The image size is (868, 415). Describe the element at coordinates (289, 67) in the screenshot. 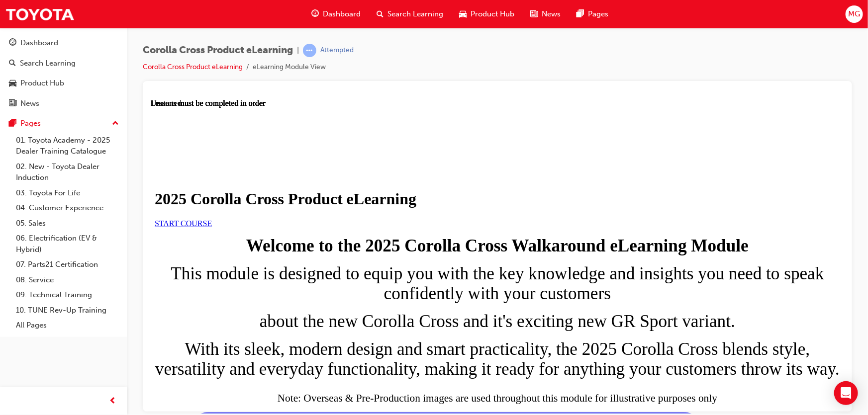

I see `li: eLearning Module View` at that location.